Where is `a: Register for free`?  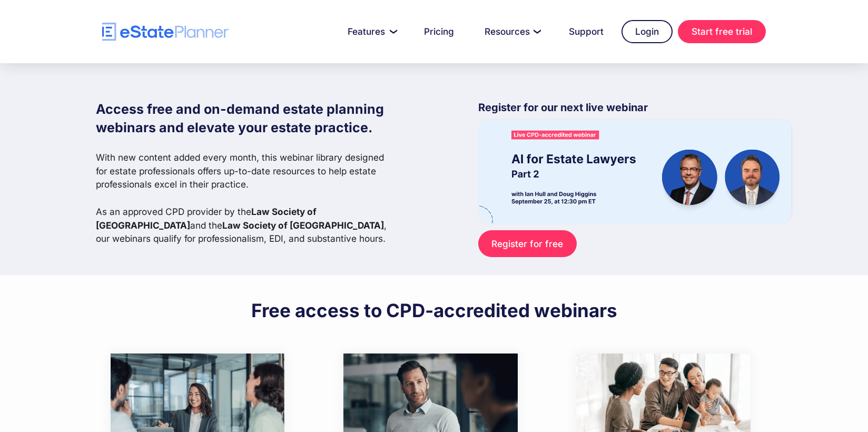
a: Register for free is located at coordinates (527, 243).